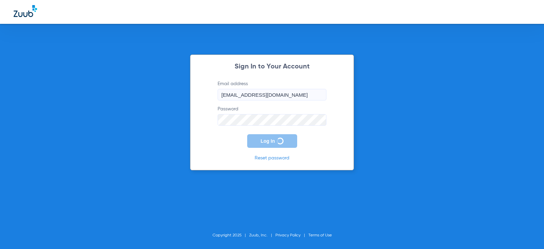 This screenshot has height=249, width=544. What do you see at coordinates (272, 95) in the screenshot?
I see `input: Email address` at bounding box center [272, 95].